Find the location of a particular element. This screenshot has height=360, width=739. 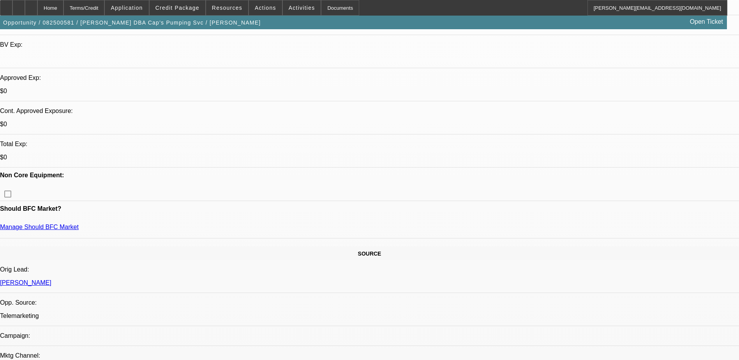

span: Application is located at coordinates (127, 8).